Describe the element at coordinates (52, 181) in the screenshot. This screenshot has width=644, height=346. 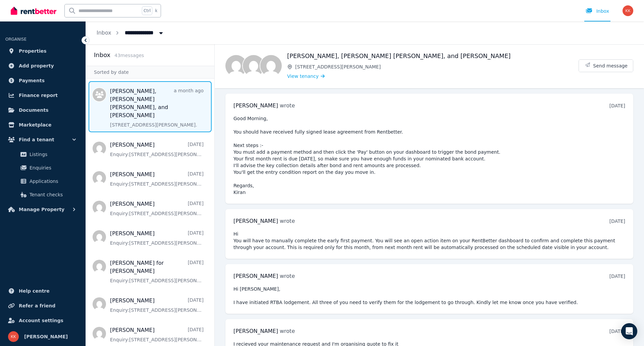
I see `span: Applications` at that location.